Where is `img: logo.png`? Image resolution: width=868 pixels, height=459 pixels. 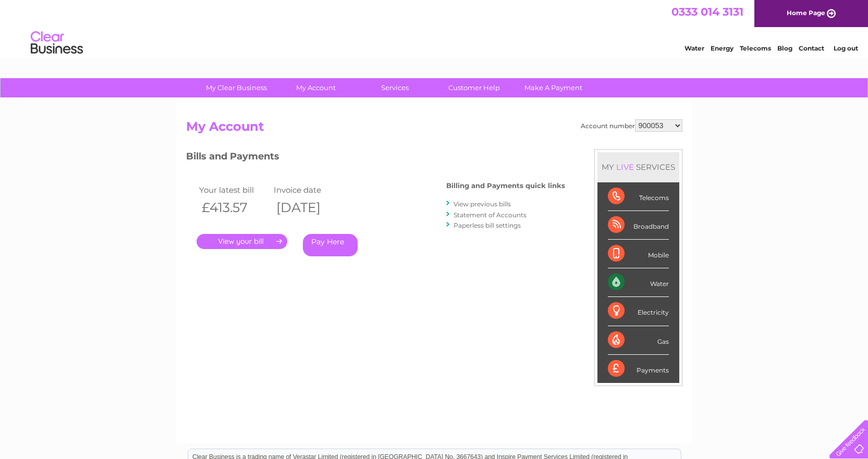
img: logo.png is located at coordinates (57, 43).